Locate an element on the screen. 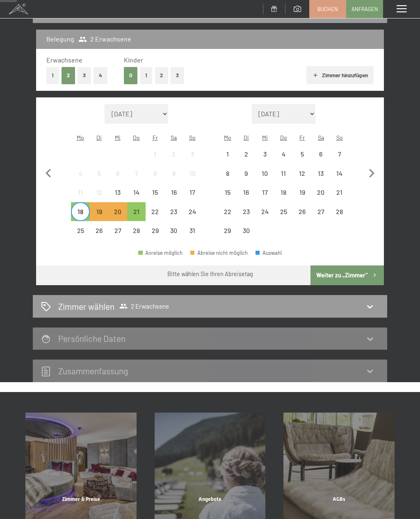  div: 29 is located at coordinates (228, 235).